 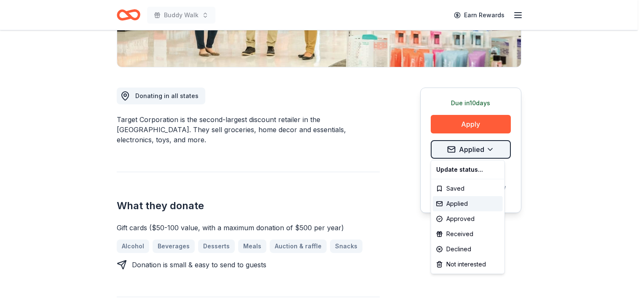 I want to click on div: Not interested, so click(x=468, y=264).